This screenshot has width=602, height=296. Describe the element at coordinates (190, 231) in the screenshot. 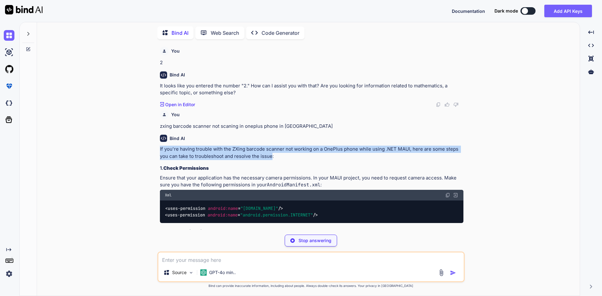

I see `strong: Update ZXing Library` at that location.